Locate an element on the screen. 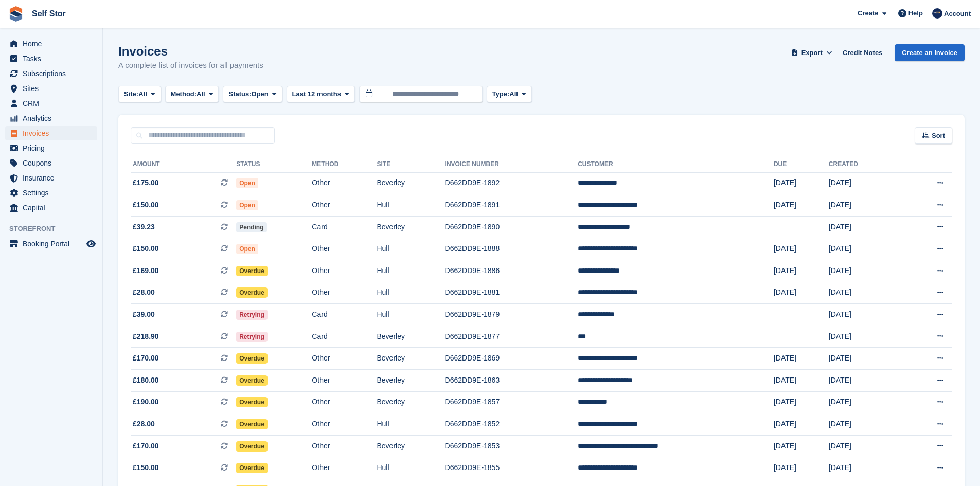  span: Account is located at coordinates (957, 14).